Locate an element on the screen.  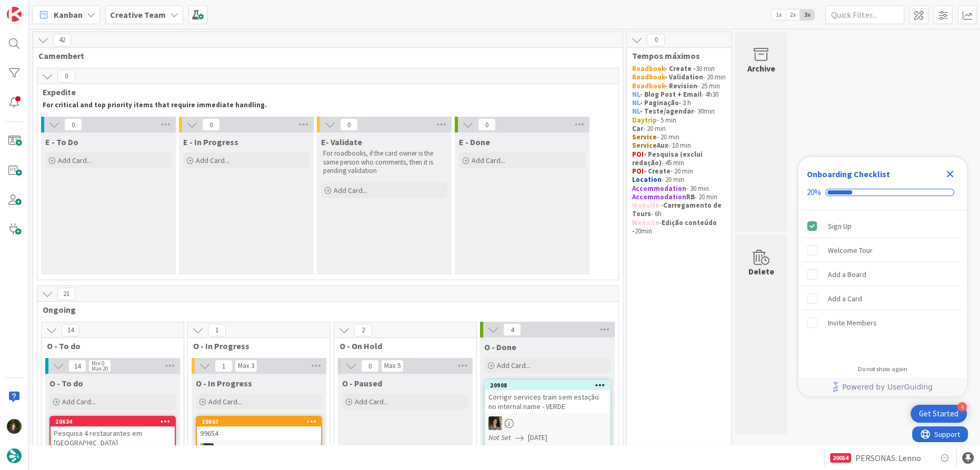
p: - 45 min is located at coordinates (679, 159).